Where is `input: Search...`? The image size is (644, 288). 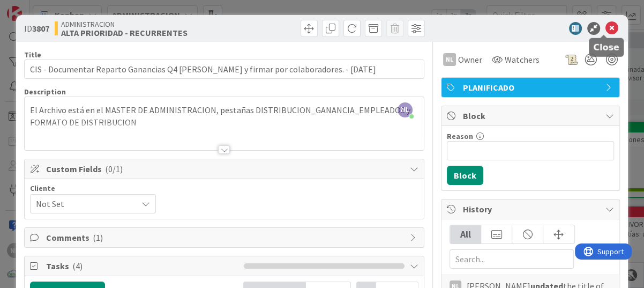
input: Search... is located at coordinates (512, 259).